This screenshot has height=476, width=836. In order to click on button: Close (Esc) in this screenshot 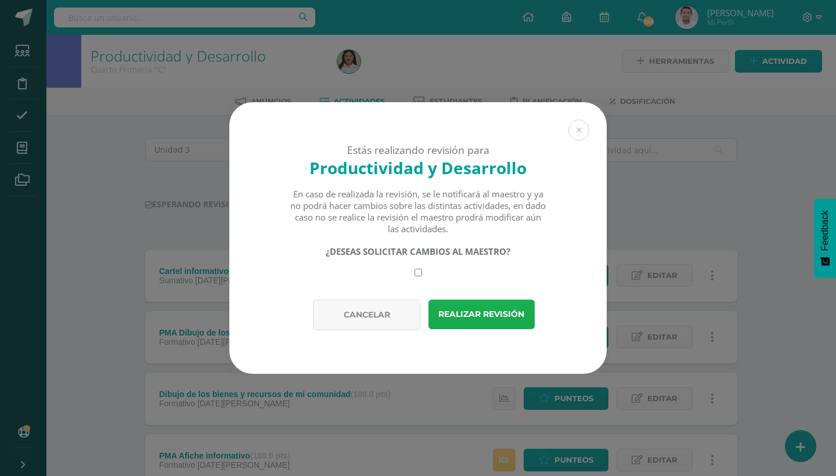, I will do `click(579, 130)`.